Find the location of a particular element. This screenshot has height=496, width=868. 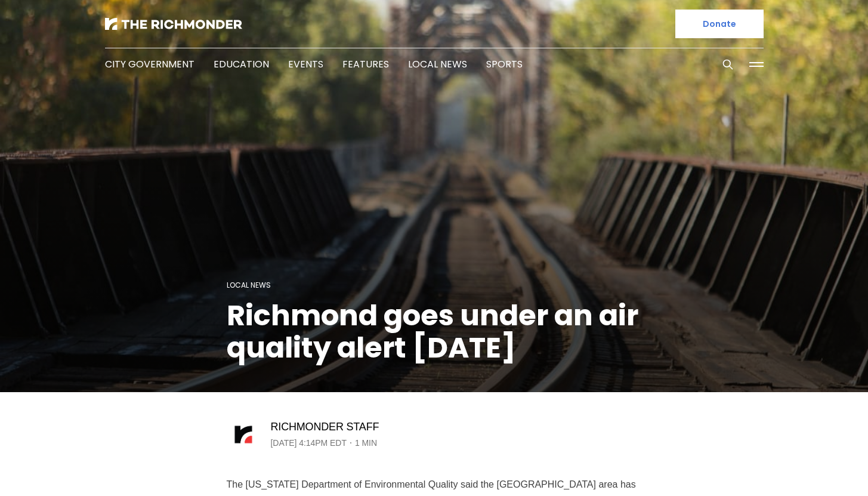

a: Sports is located at coordinates (504, 63).